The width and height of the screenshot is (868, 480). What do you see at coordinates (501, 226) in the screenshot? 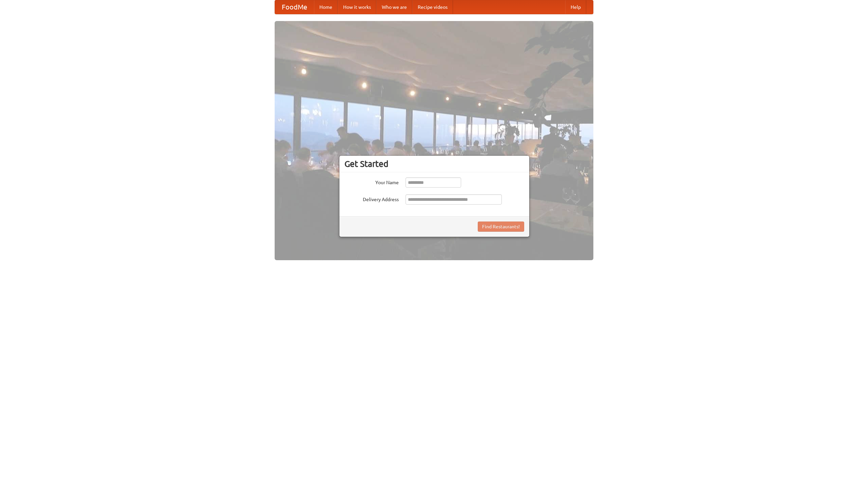
I see `button: Find Restaurants!` at bounding box center [501, 226].